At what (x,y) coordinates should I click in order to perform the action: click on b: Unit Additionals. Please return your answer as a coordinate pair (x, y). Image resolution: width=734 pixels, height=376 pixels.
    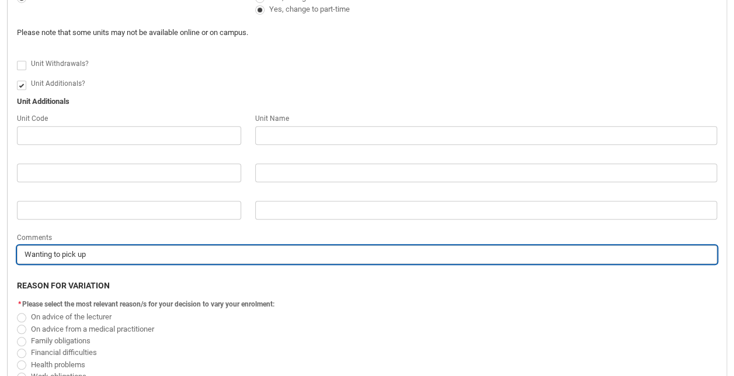
    Looking at the image, I should click on (43, 101).